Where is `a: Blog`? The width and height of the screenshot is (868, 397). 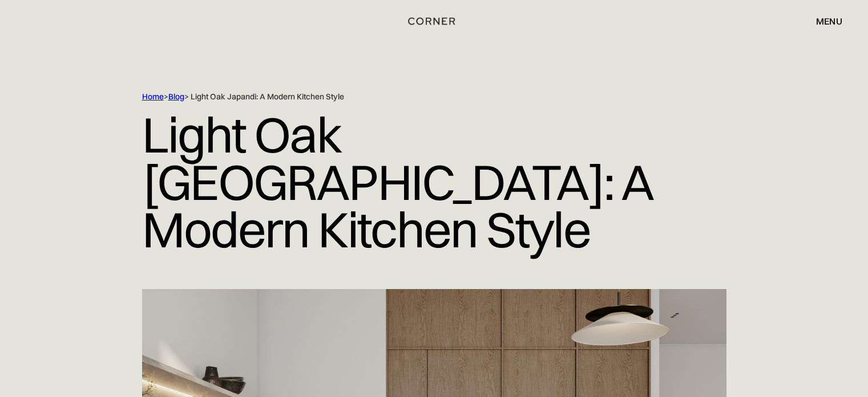
a: Blog is located at coordinates (176, 97).